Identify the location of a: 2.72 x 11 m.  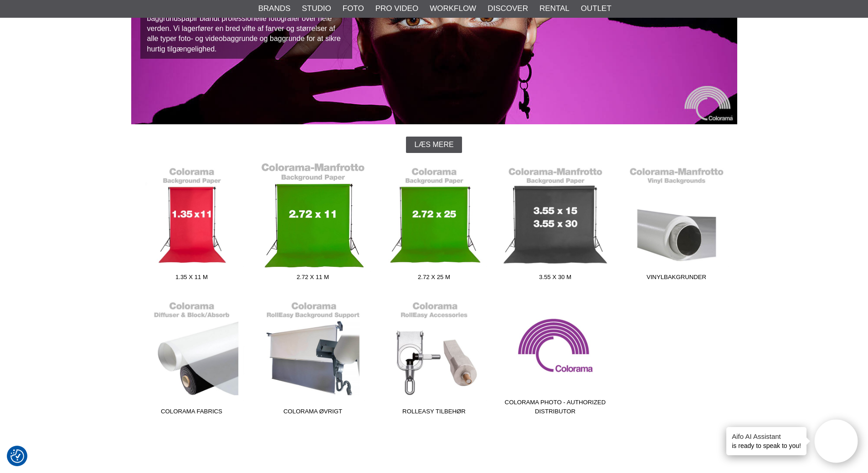
(313, 223).